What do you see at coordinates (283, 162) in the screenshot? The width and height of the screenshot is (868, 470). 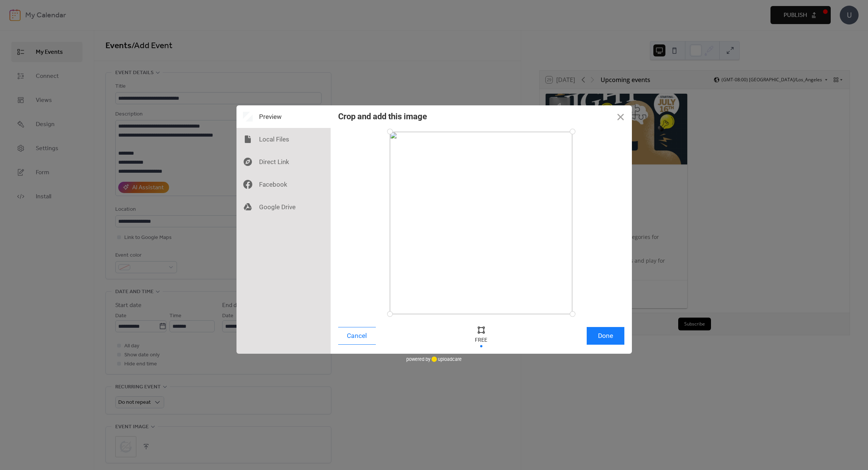 I see `div: Direct Link` at bounding box center [283, 162].